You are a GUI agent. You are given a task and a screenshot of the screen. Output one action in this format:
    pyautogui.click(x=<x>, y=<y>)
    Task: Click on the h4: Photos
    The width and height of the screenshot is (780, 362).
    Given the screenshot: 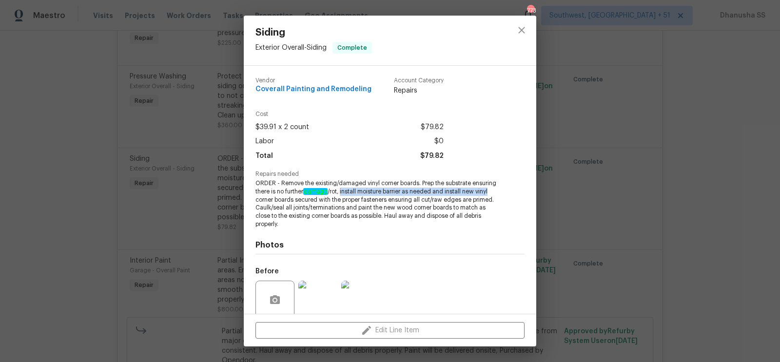 What is the action you would take?
    pyautogui.click(x=390, y=245)
    